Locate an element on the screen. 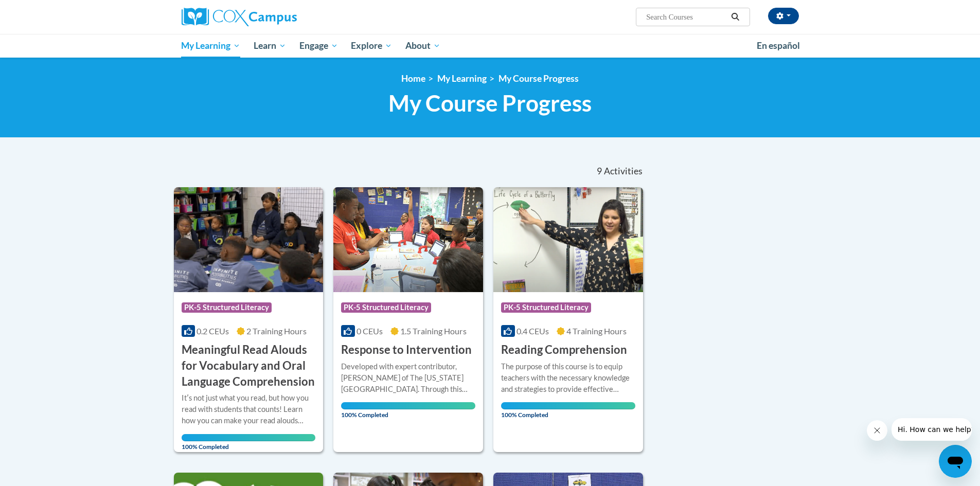 Image resolution: width=980 pixels, height=486 pixels. span: My Learning is located at coordinates (210, 46).